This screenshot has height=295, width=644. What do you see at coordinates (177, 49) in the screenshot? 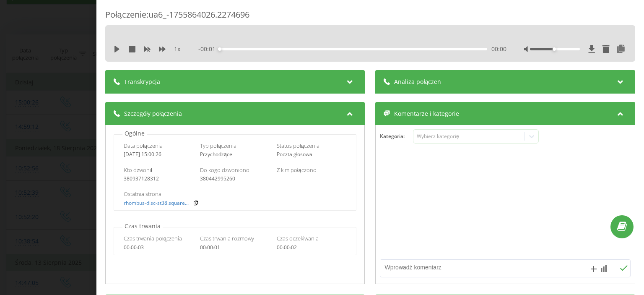
I see `span: 1 x` at bounding box center [177, 49].